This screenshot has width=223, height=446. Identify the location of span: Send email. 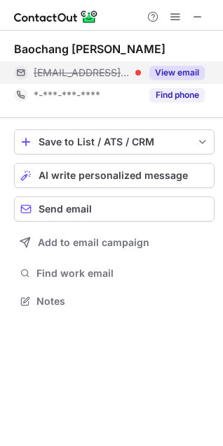
(65, 209).